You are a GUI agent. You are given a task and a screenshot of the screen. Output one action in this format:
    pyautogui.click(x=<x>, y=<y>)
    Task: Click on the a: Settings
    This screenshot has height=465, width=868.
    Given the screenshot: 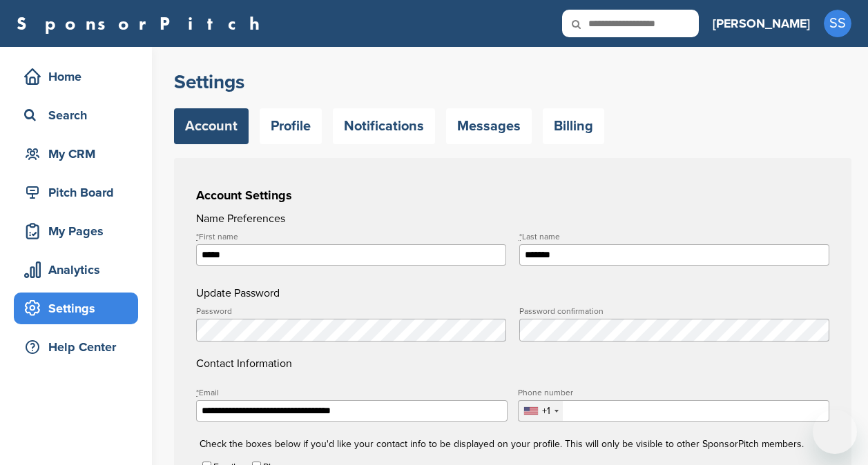 What is the action you would take?
    pyautogui.click(x=76, y=309)
    